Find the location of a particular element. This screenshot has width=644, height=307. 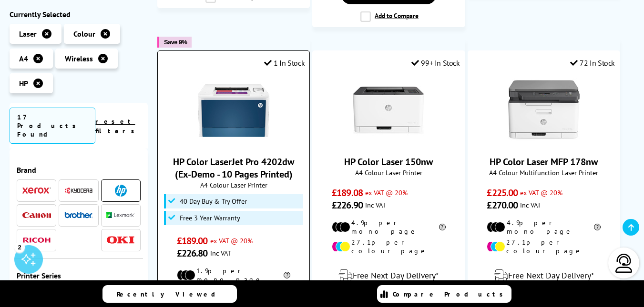

span: Compare Products is located at coordinates (451, 294).